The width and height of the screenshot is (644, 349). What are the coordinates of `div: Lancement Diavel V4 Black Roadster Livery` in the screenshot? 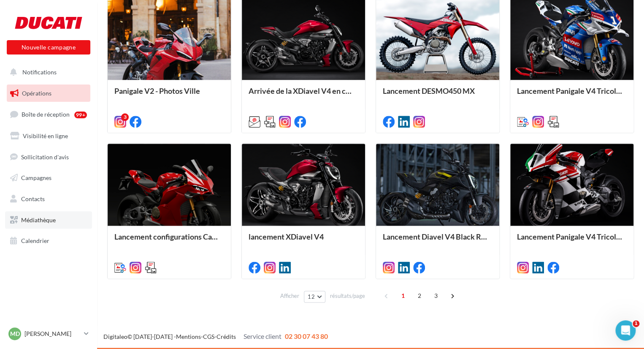 It's located at (438, 241).